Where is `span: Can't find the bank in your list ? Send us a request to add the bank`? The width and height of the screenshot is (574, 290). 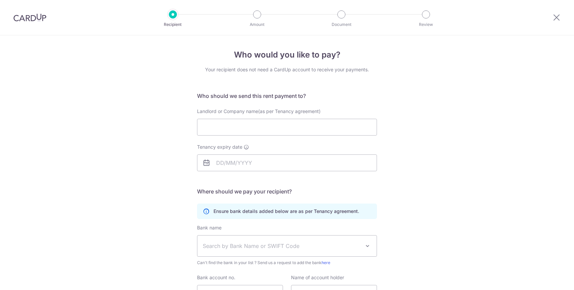 span: Can't find the bank in your list ? Send us a request to add the bank is located at coordinates (287, 262).